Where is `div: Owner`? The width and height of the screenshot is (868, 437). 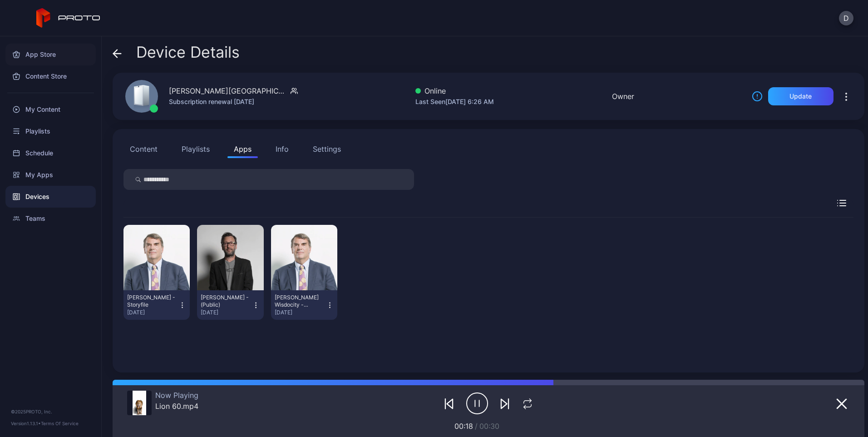 div: Owner is located at coordinates (623, 96).